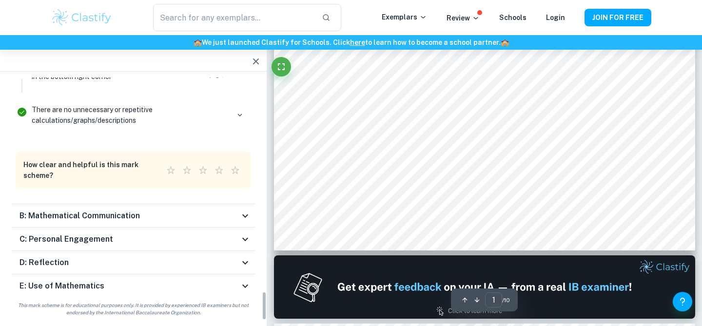  I want to click on a: JOIN FOR FREE, so click(617, 18).